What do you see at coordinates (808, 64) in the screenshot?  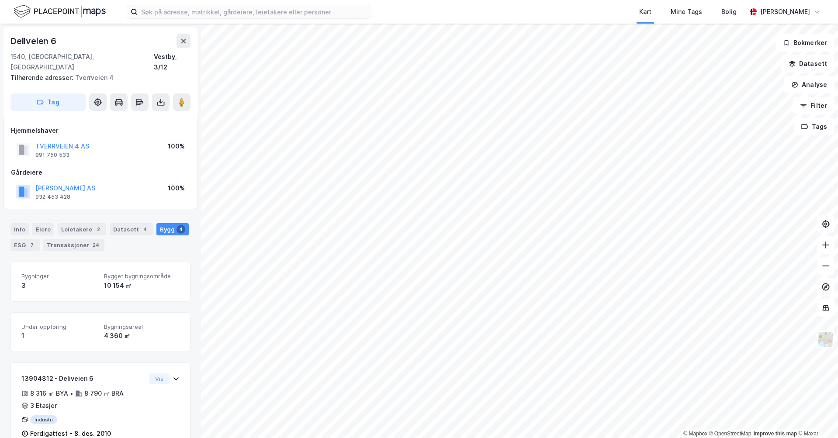 I see `button: Datasett` at bounding box center [808, 64].